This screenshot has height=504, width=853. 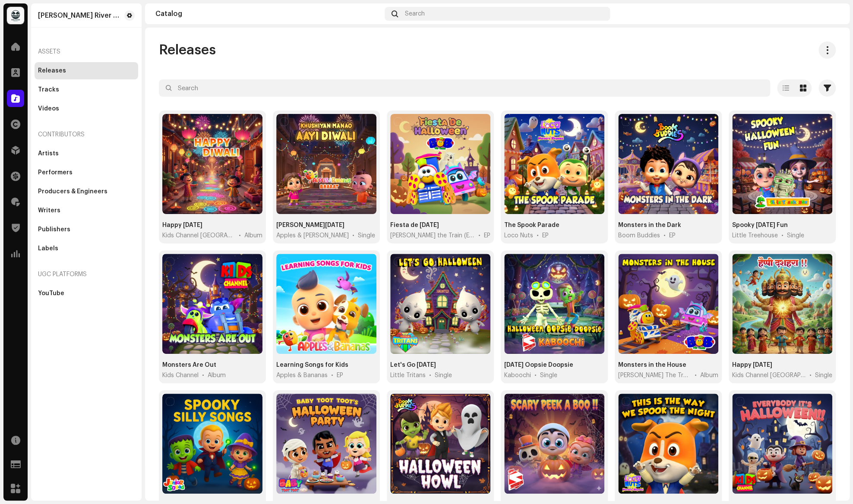 What do you see at coordinates (87, 134) in the screenshot?
I see `re-a-nav-header: Contributors` at bounding box center [87, 134].